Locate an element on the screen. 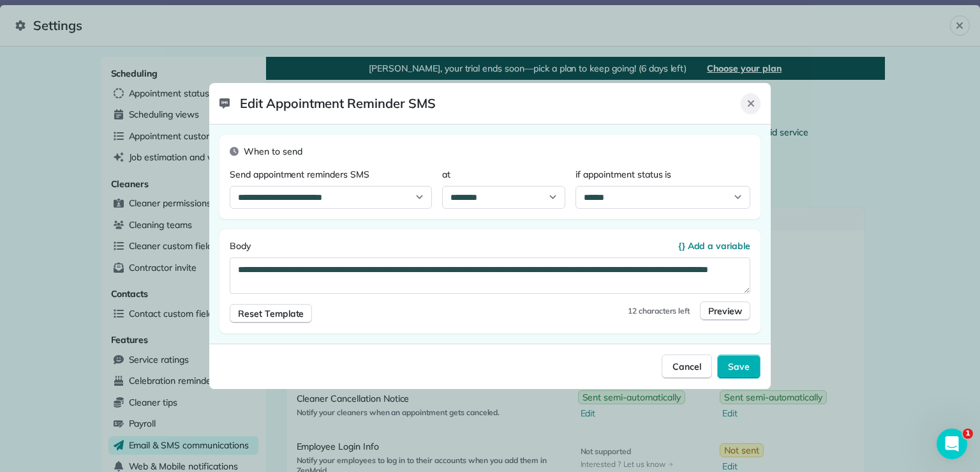 The image size is (980, 472). button: Close is located at coordinates (751, 103).